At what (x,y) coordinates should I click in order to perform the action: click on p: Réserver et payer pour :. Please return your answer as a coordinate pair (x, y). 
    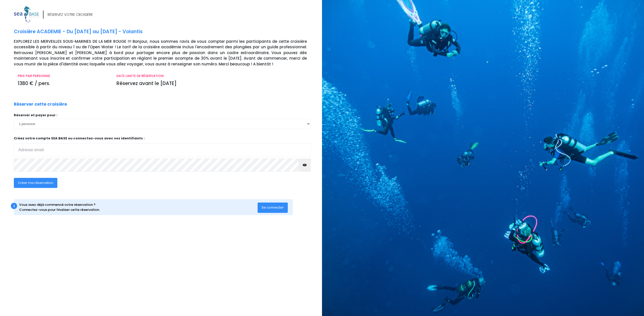
    Looking at the image, I should click on (162, 115).